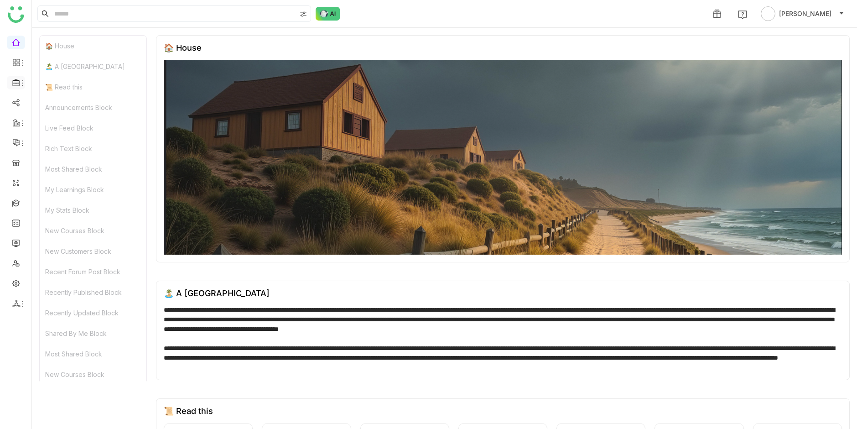 The width and height of the screenshot is (857, 429). I want to click on img: avatar, so click(768, 14).